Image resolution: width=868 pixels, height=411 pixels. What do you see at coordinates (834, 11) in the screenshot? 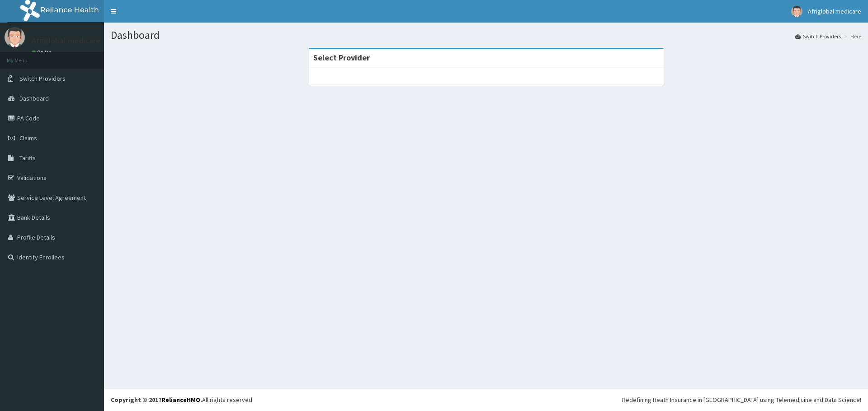
I see `span: Afriglobal medicare` at bounding box center [834, 11].